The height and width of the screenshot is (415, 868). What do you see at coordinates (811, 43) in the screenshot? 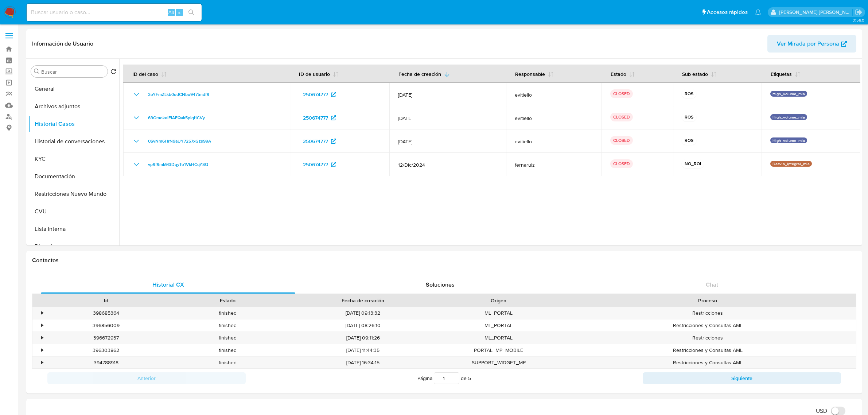
I see `button: Ver Mirada por Persona` at bounding box center [811, 43].